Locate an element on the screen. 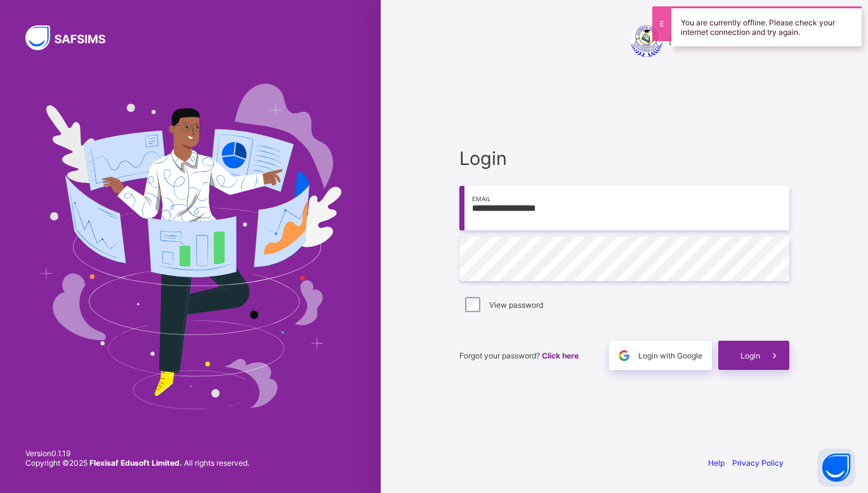 The image size is (868, 493). img: Hero Image is located at coordinates (190, 246).